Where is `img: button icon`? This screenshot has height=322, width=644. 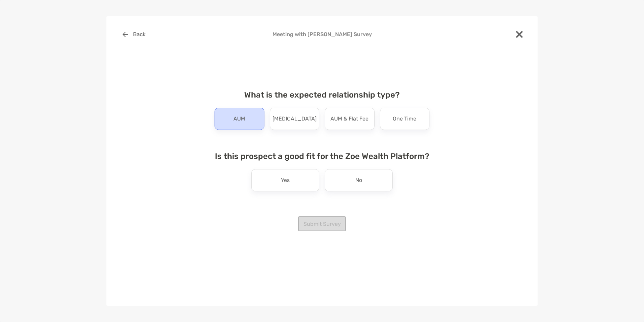 img: button icon is located at coordinates (125, 35).